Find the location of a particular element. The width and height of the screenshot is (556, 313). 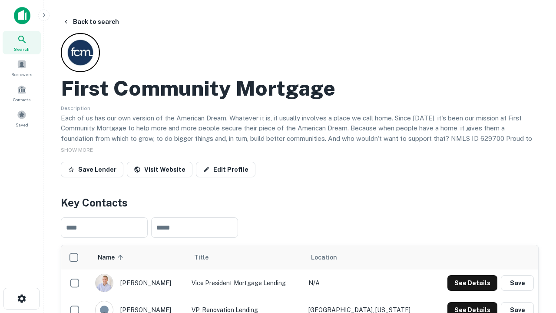

span: SHOW MORE is located at coordinates (77, 150).